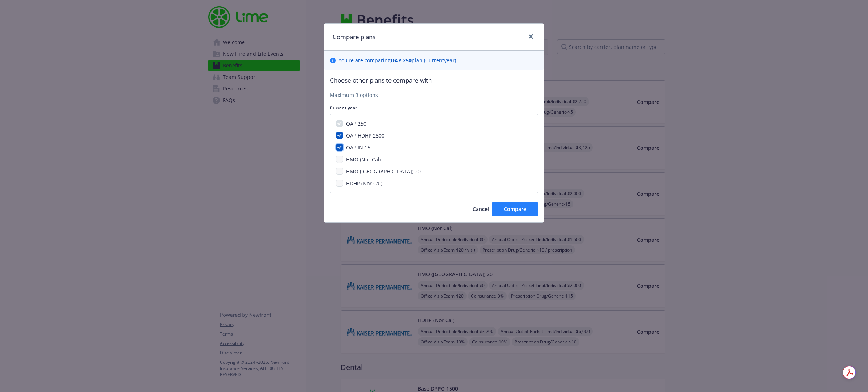  Describe the element at coordinates (358, 147) in the screenshot. I see `span: OAP IN 15` at that location.